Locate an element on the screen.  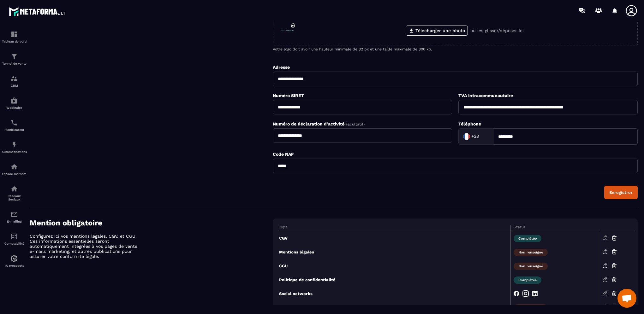
a: social-networksocial-networkRéseaux Sociaux is located at coordinates (14, 193).